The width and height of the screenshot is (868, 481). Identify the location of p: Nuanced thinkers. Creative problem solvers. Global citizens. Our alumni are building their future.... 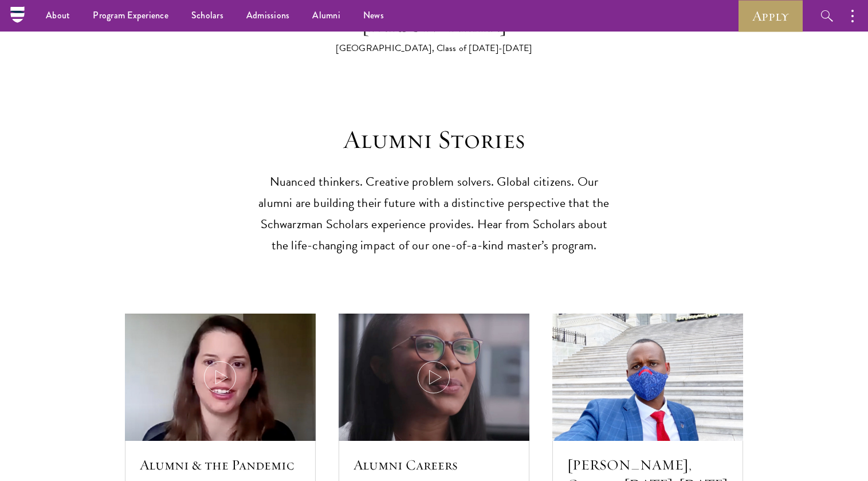
(435, 214).